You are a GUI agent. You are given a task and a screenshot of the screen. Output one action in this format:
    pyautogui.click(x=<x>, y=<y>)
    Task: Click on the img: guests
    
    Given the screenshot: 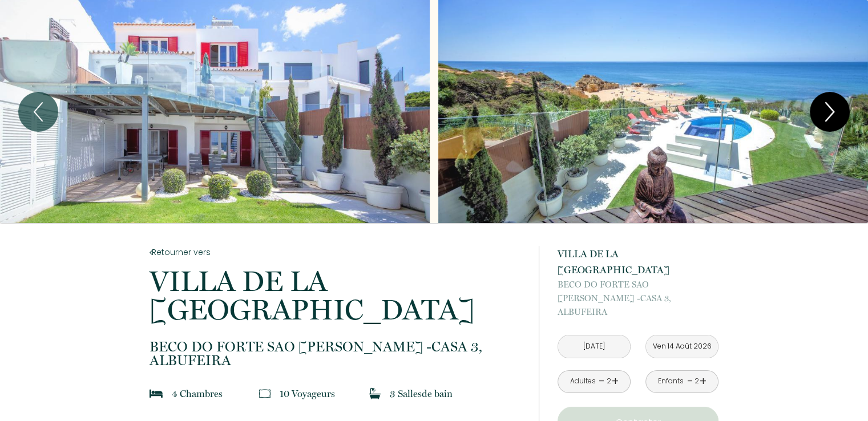 What is the action you would take?
    pyautogui.click(x=265, y=394)
    